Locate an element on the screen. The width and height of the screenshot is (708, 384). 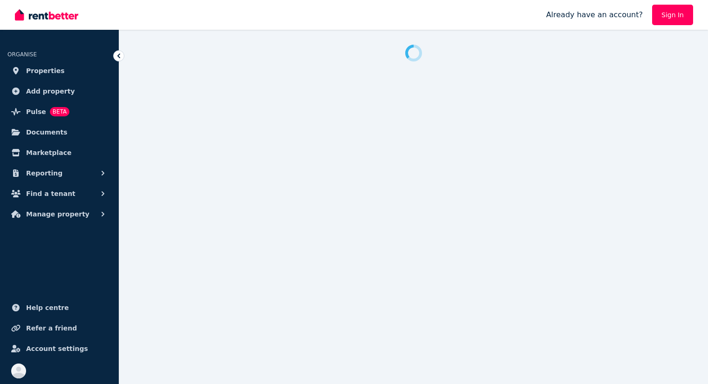
button: Reporting is located at coordinates (59, 173).